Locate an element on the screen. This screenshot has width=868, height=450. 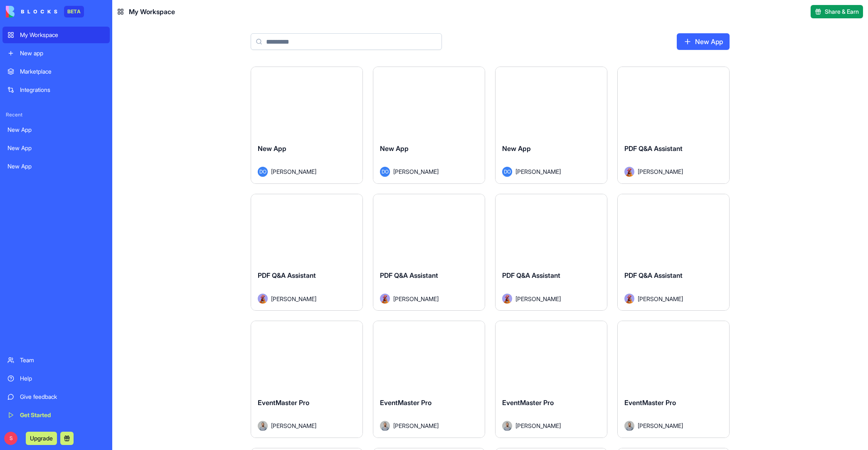
button: Share & Earn is located at coordinates (837, 12).